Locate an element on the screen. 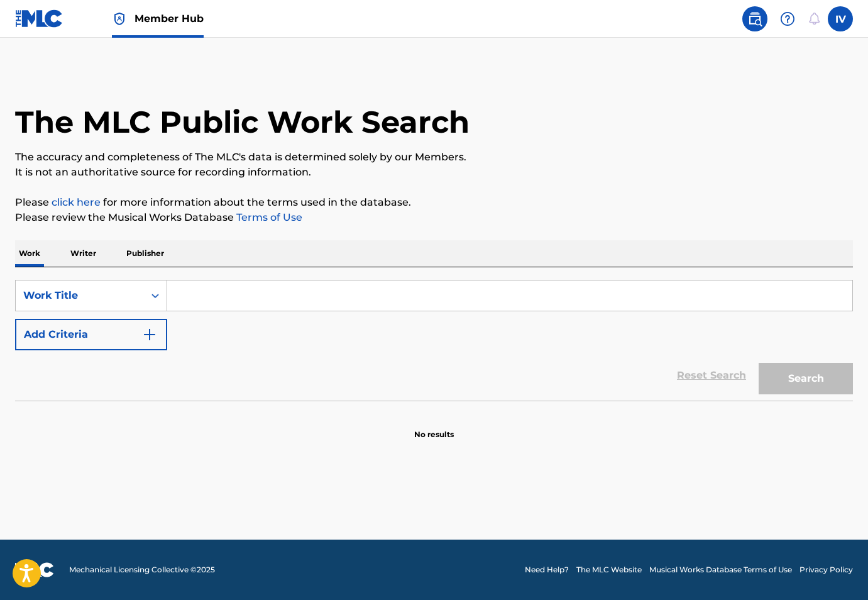 The image size is (868, 600). p: It is not an authoritative source for recording information. is located at coordinates (434, 172).